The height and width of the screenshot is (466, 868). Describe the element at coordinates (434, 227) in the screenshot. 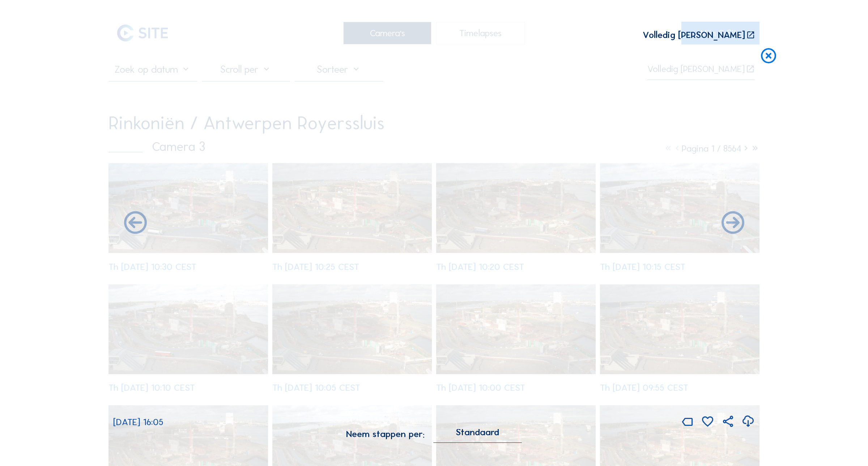

I see `img: Image` at that location.